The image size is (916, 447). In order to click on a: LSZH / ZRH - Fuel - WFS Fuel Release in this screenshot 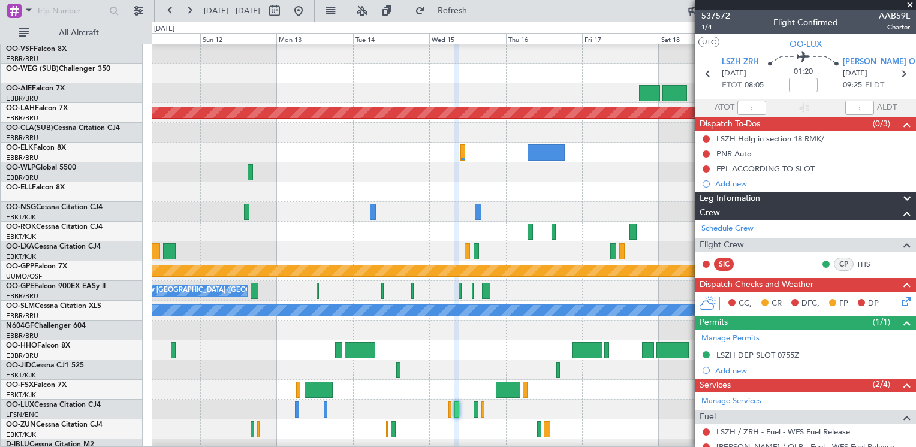, I will do `click(783, 431)`.